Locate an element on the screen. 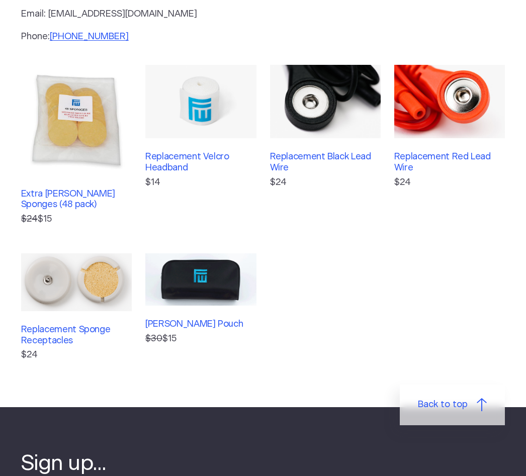  s: $24 is located at coordinates (29, 219).